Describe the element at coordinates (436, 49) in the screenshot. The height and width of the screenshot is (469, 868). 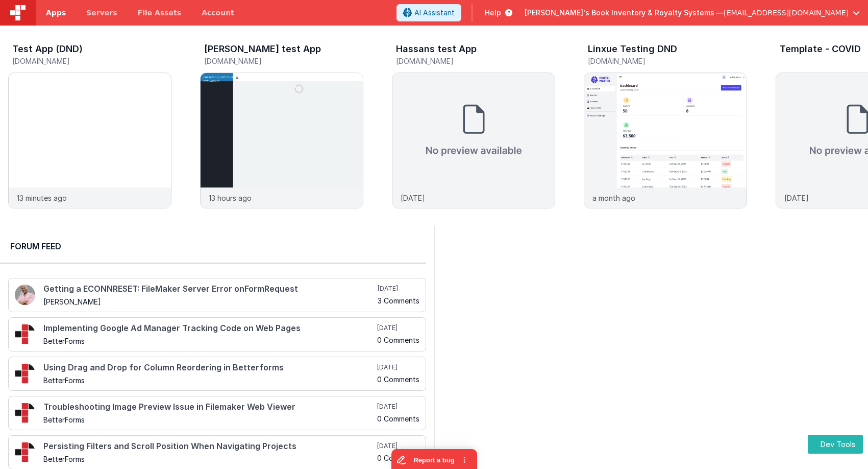
I see `h3: Hassans test App` at that location.